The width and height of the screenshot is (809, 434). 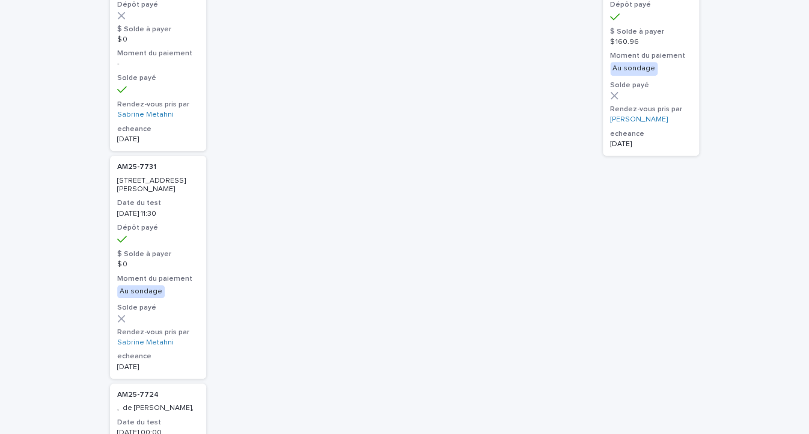 What do you see at coordinates (158, 167) in the screenshot?
I see `p: AM25-7731` at bounding box center [158, 167].